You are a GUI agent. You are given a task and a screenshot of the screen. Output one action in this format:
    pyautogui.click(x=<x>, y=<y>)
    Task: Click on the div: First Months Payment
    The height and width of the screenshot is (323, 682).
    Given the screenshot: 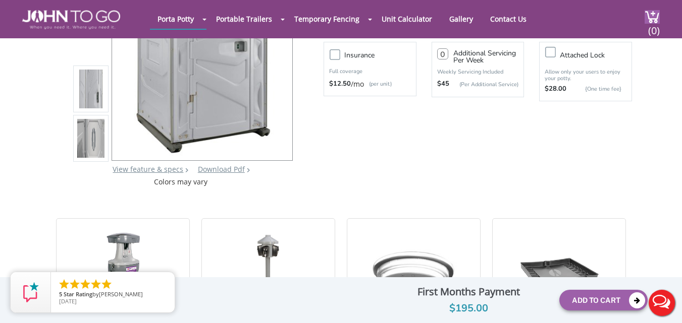 What is the action you would take?
    pyautogui.click(x=468, y=292)
    